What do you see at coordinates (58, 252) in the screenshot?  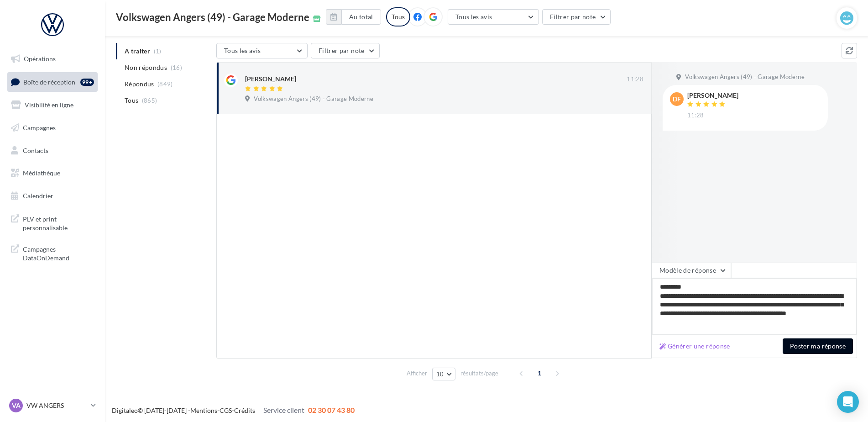 I see `span: Campagnes DataOnDemand` at bounding box center [58, 252].